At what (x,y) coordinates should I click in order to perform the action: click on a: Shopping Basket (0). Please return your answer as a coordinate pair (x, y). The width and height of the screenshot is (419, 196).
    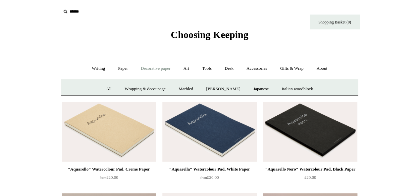
    Looking at the image, I should click on (335, 22).